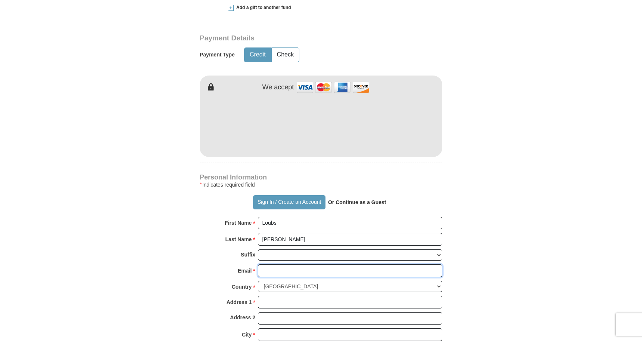 Image resolution: width=642 pixels, height=341 pixels. Describe the element at coordinates (239, 239) in the screenshot. I see `strong: Last Name` at that location.